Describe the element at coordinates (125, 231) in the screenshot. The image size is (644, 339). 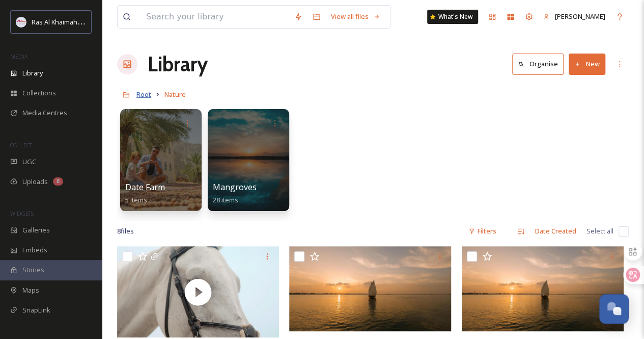
I see `span: 8 file s` at that location.